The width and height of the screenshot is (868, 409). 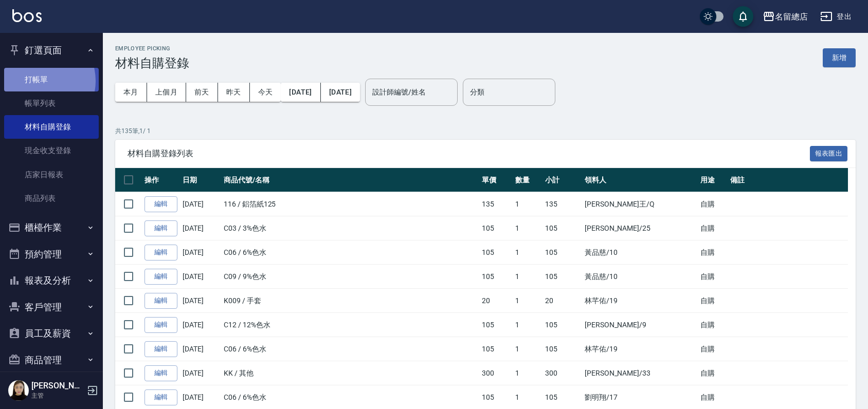 I want to click on button: 昨天, so click(x=234, y=92).